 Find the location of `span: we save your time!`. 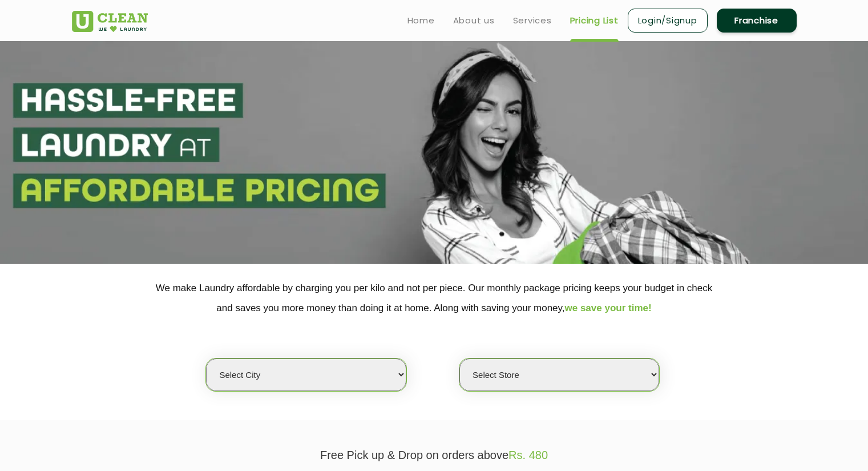

span: we save your time! is located at coordinates (608, 308).